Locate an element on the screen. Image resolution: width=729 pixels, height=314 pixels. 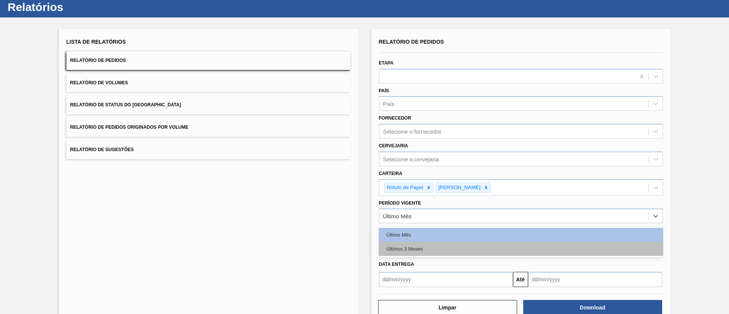
div: Rótulo de Papel is located at coordinates (404, 188).